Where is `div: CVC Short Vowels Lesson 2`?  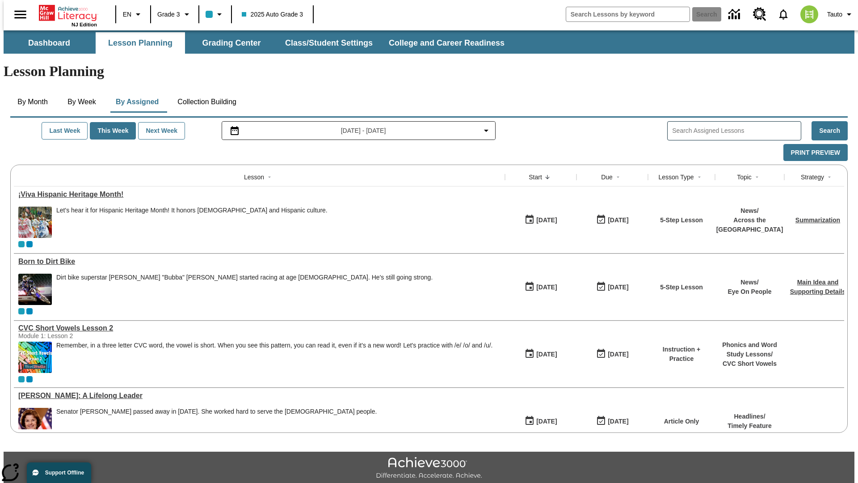
div: CVC Short Vowels Lesson 2 is located at coordinates (259, 328).